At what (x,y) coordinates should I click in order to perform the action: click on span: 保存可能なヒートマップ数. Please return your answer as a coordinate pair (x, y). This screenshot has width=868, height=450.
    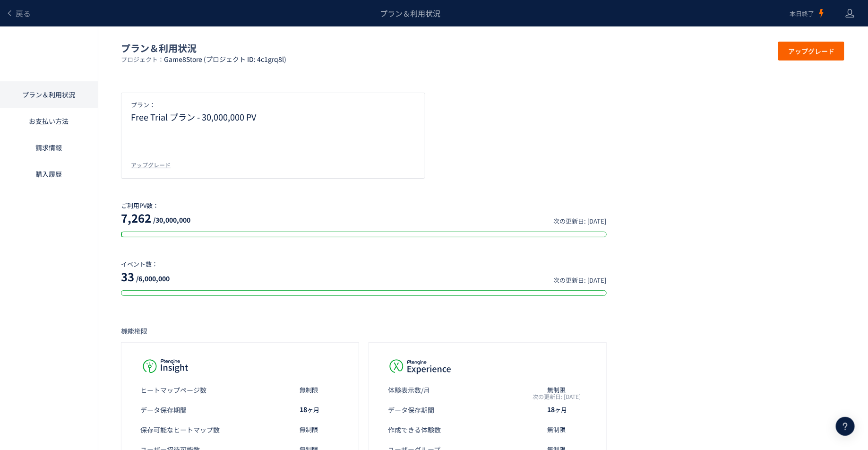
    Looking at the image, I should click on (180, 429).